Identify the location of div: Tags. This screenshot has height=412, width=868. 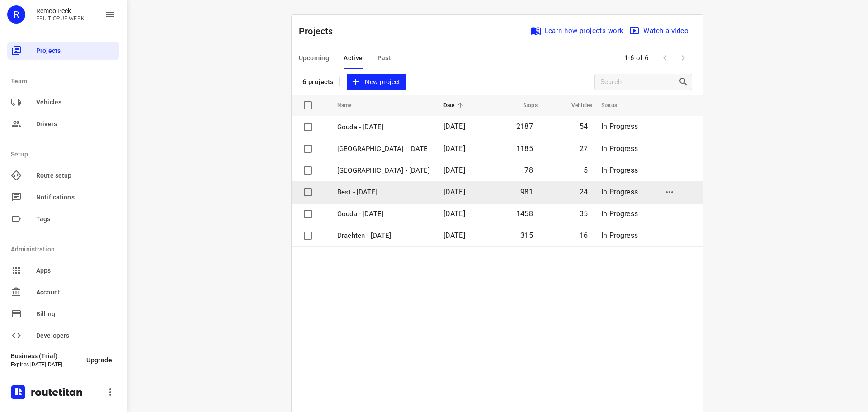
(63, 219).